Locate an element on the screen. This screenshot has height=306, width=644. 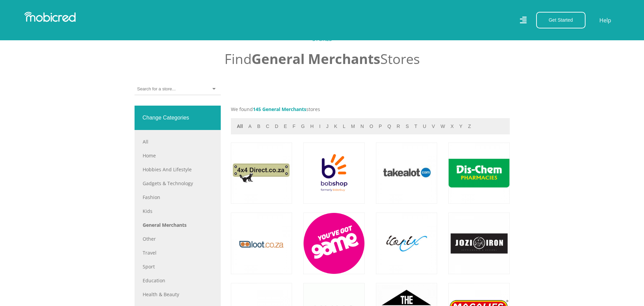
button: v is located at coordinates (433, 126).